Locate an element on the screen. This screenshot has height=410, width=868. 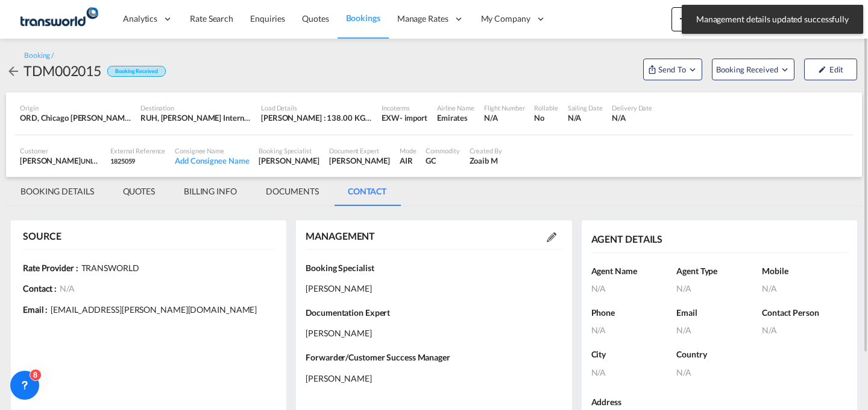
md-tab-item: BILLING INFO is located at coordinates (210, 191).